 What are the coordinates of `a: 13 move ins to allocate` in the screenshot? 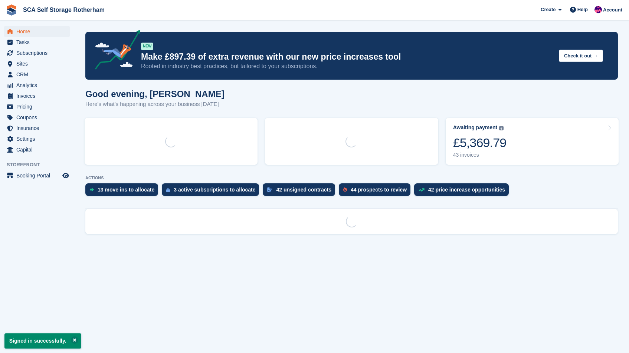 It's located at (124, 192).